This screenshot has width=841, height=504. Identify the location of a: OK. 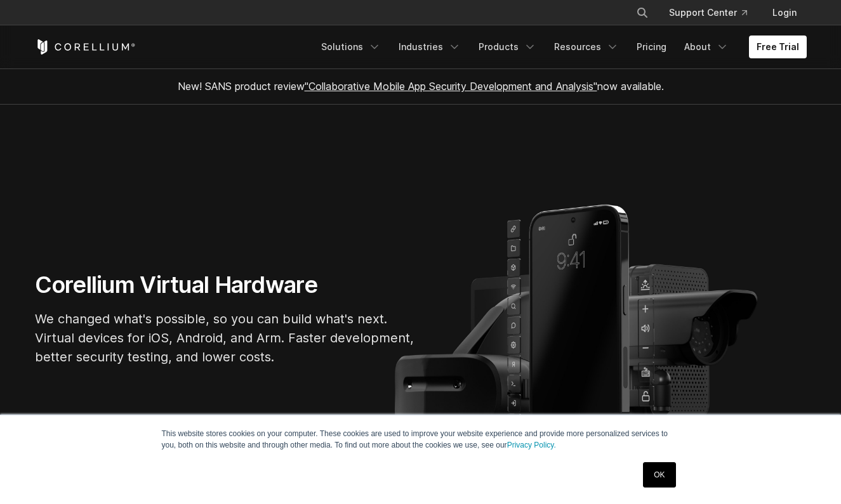
(659, 475).